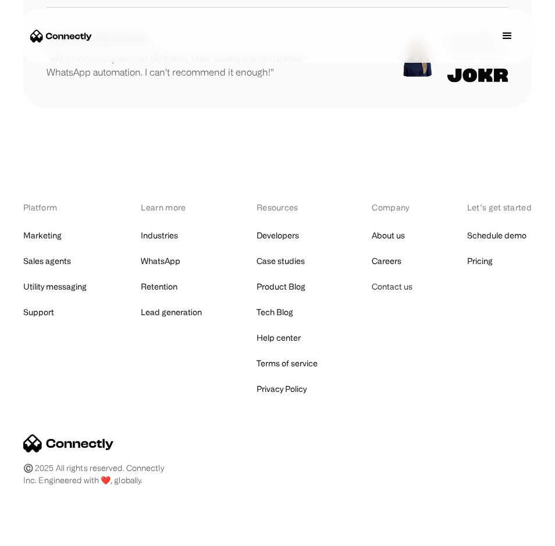  I want to click on a: WhatsApp, so click(160, 261).